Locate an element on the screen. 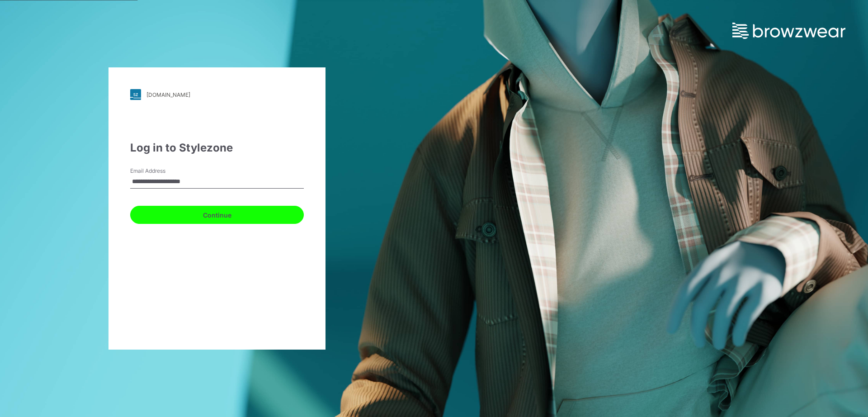 This screenshot has width=868, height=417. label: Email Address is located at coordinates (162, 171).